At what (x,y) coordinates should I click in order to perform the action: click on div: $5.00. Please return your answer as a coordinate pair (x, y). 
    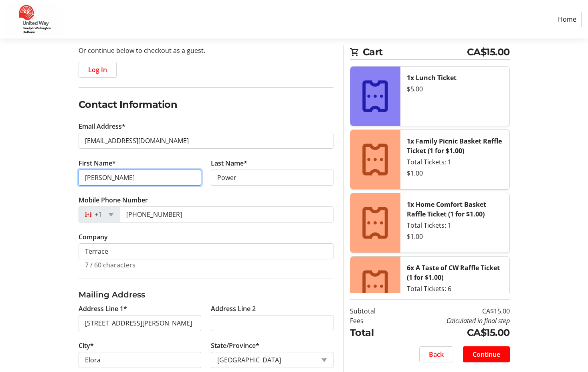
    Looking at the image, I should click on (455, 89).